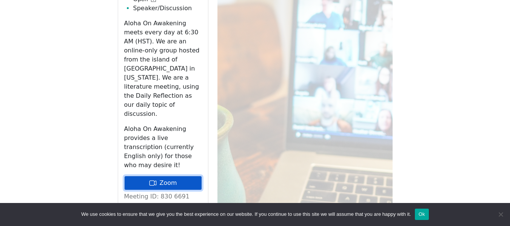  What do you see at coordinates (163, 69) in the screenshot?
I see `p: Aloha On Awakening meets every day at 6:30 AM (HST). We are an online-only group hosted from the ...` at bounding box center [163, 69].